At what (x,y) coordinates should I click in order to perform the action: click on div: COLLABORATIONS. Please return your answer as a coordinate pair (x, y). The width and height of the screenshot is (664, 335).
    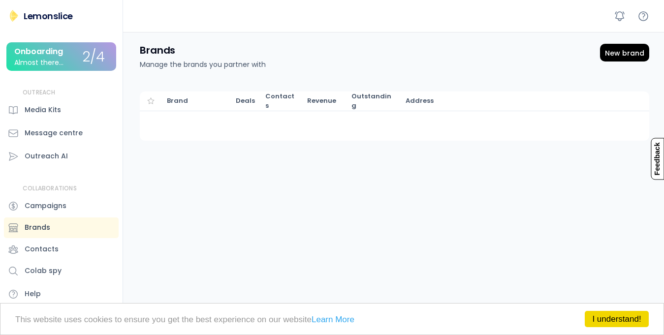
    Looking at the image, I should click on (50, 189).